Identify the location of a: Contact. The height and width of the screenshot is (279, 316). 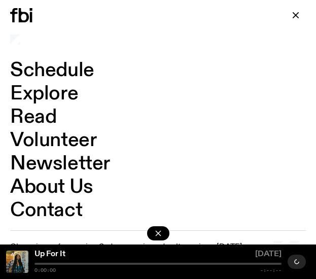
(46, 211).